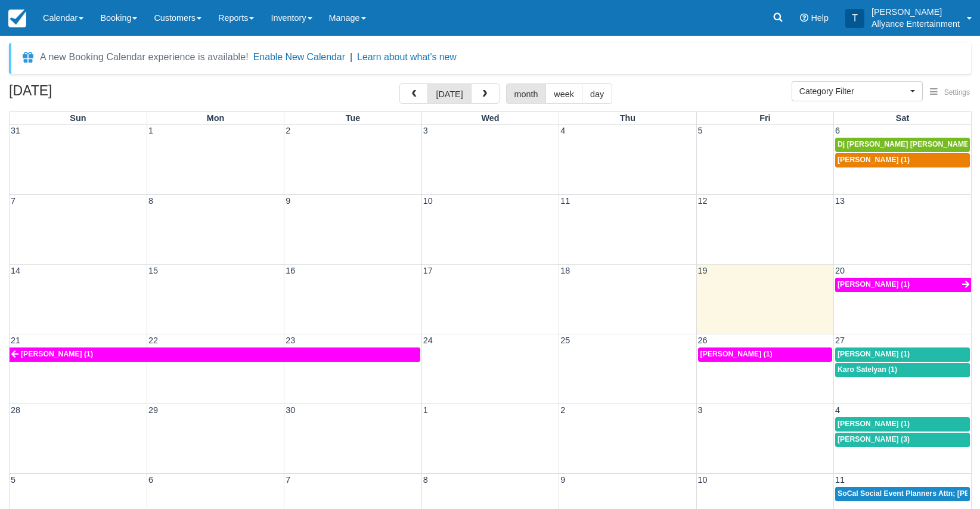 The height and width of the screenshot is (509, 980). What do you see at coordinates (154, 340) in the screenshot?
I see `span: 22` at bounding box center [154, 340].